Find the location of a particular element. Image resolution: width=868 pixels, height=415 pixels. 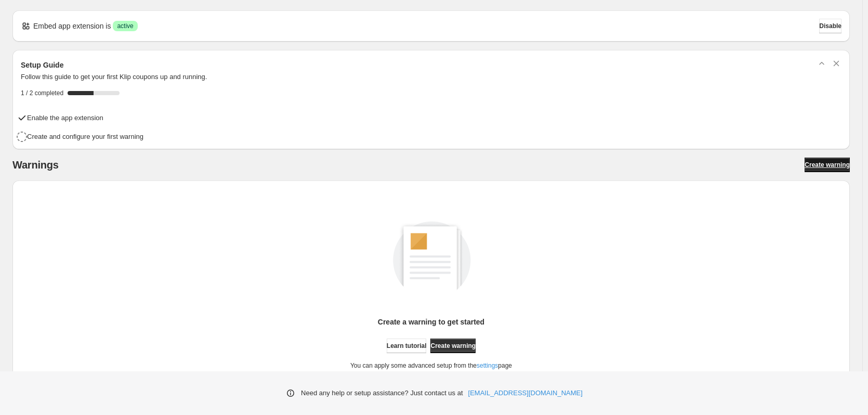

h4: Enable the app extension is located at coordinates (65, 118).